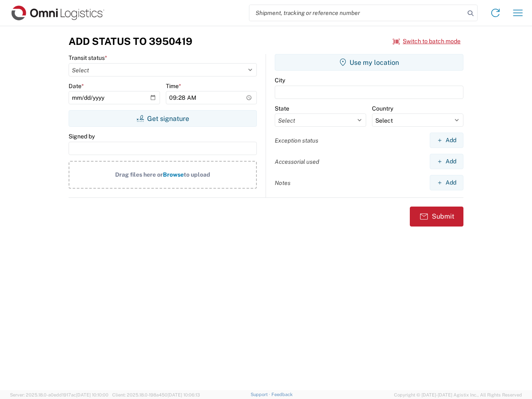  Describe the element at coordinates (261, 394) in the screenshot. I see `a: Support` at that location.